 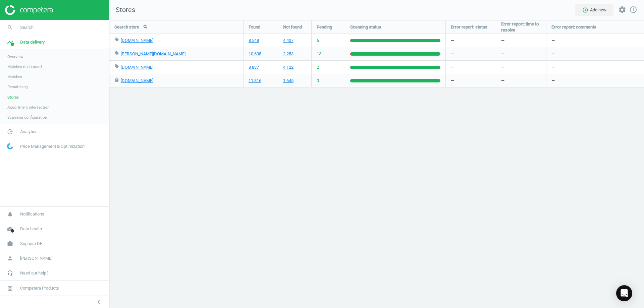 I want to click on span: Not found, so click(x=292, y=27).